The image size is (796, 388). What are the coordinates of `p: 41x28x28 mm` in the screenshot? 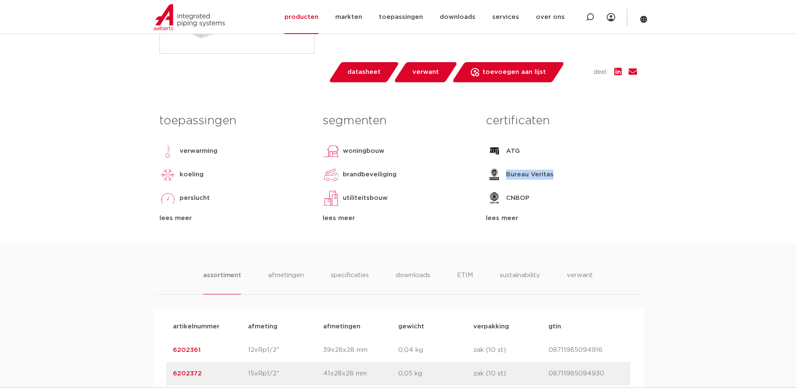 It's located at (361, 374).